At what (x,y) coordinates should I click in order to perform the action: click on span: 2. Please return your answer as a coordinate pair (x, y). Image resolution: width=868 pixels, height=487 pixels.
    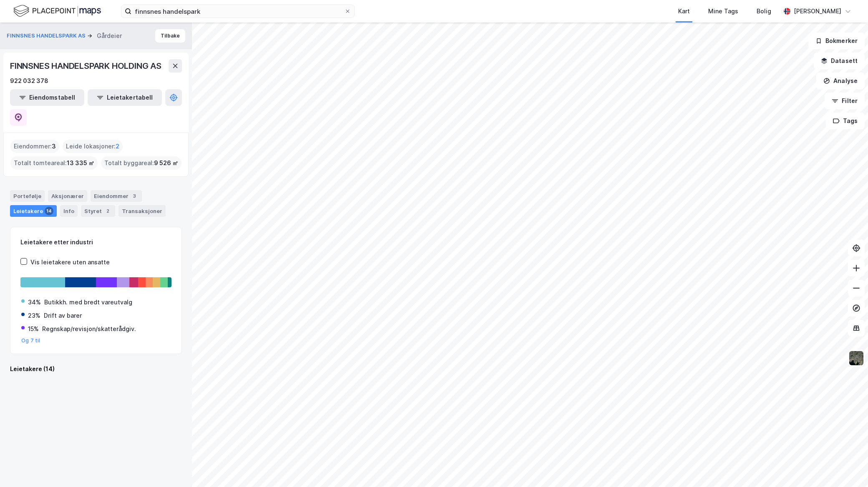
    Looking at the image, I should click on (117, 147).